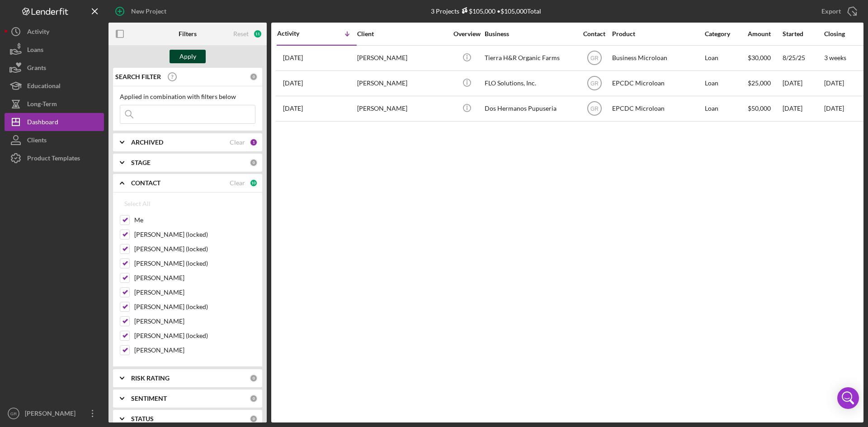 This screenshot has height=427, width=868. What do you see at coordinates (466, 34) in the screenshot?
I see `div: Overview` at bounding box center [466, 34].